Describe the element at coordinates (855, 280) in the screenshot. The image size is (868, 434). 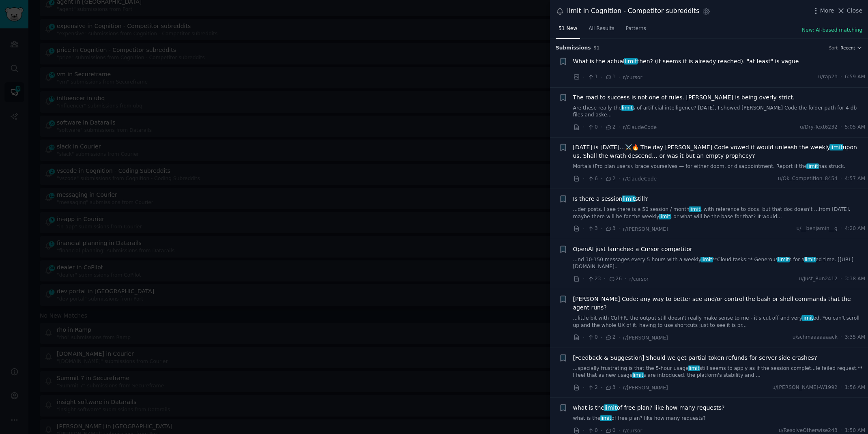
I see `span: 3:38 AM` at that location.